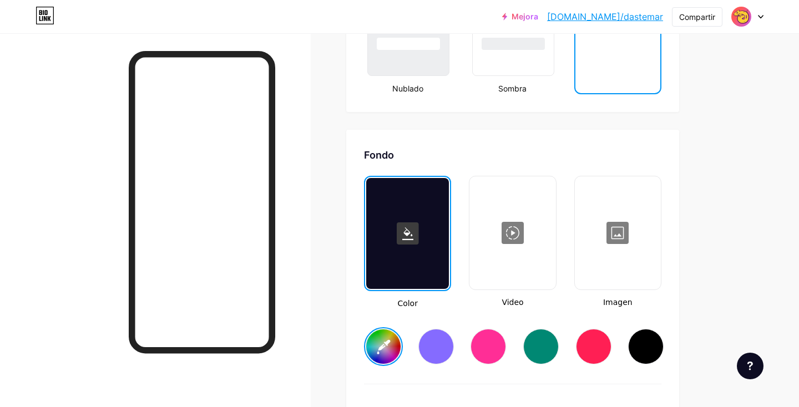 This screenshot has width=799, height=407. I want to click on font: Mejora, so click(525, 16).